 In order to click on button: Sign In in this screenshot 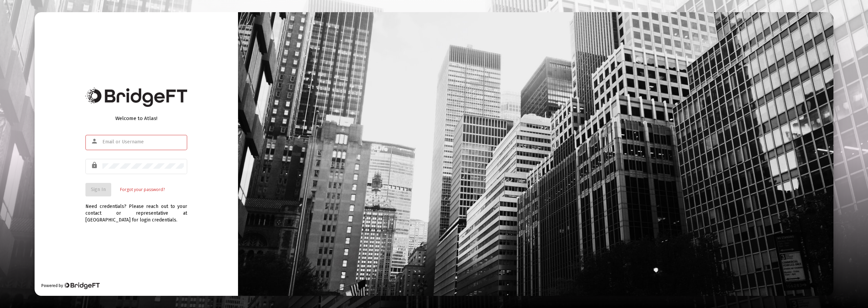, I will do `click(98, 190)`.